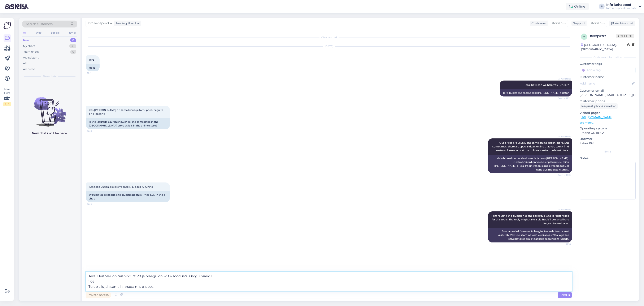  I want to click on p: See more ..., so click(607, 123).